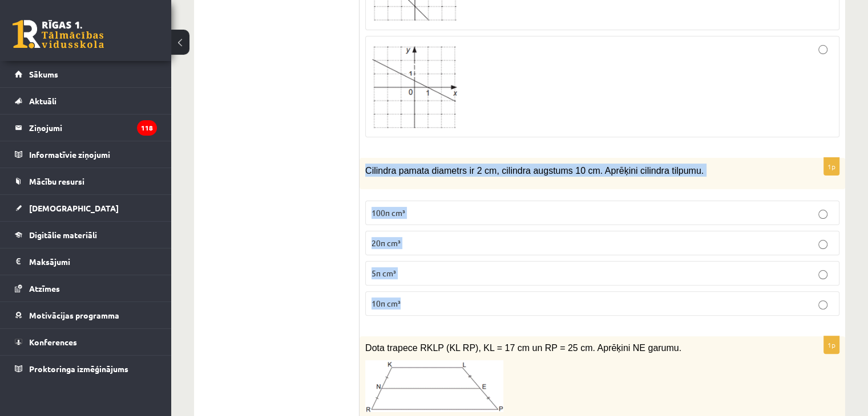 The image size is (868, 416). I want to click on a: Digitālie materiāli, so click(86, 235).